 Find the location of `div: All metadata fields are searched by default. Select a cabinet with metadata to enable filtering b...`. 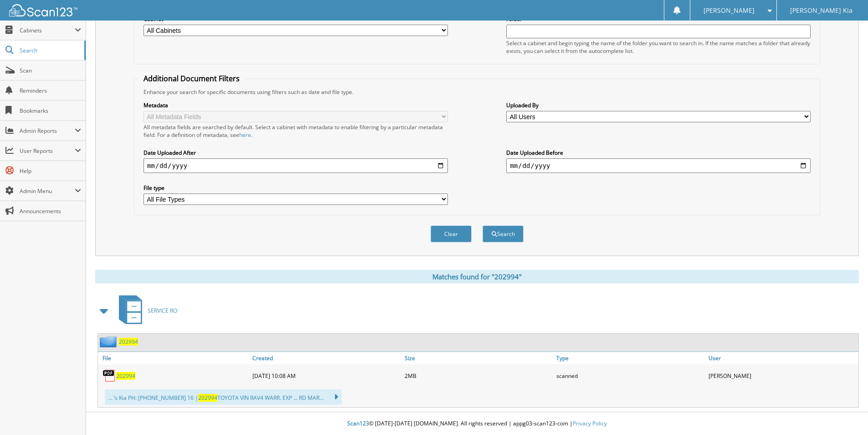

div: All metadata fields are searched by default. Select a cabinet with metadata to enable filtering b... is located at coordinates (296, 131).